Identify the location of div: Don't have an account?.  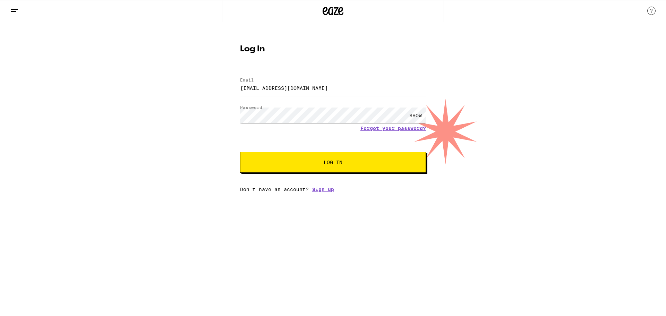
(333, 189).